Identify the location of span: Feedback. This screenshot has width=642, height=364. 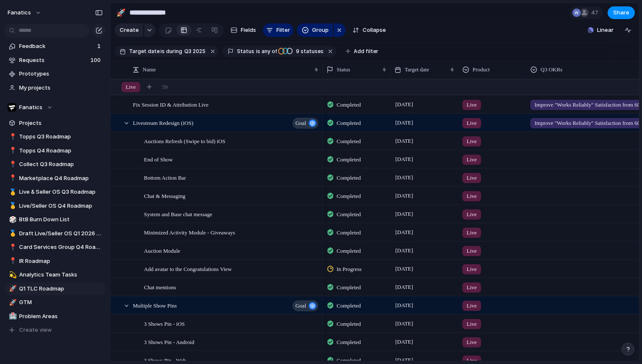
(57, 46).